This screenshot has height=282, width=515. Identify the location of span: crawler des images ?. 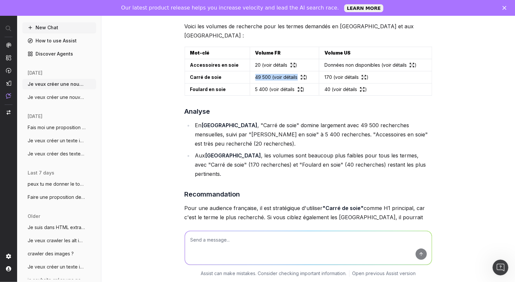
(51, 254).